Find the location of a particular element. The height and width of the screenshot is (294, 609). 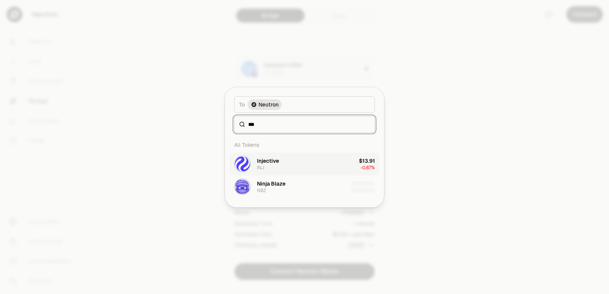

span: Neutron is located at coordinates (268, 105).